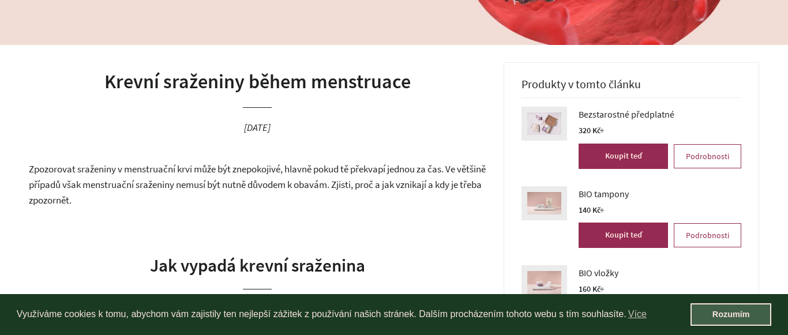  What do you see at coordinates (731, 315) in the screenshot?
I see `a: dismiss cookie message` at bounding box center [731, 315].